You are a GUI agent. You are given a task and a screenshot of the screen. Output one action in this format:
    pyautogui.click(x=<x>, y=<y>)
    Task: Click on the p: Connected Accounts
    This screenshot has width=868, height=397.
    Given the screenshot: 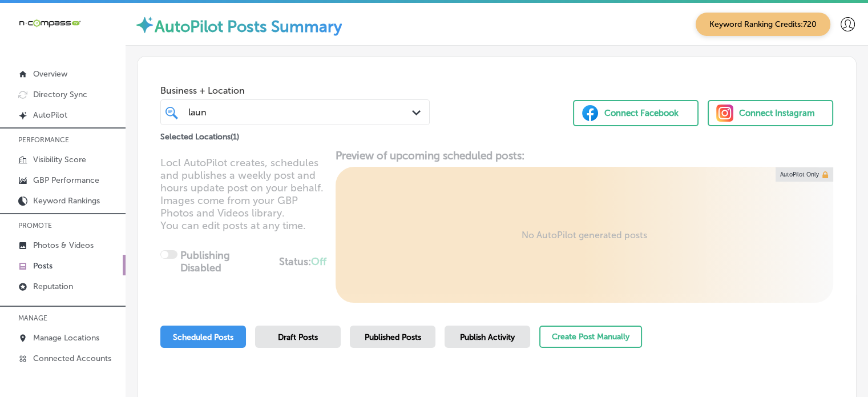 What is the action you would take?
    pyautogui.click(x=72, y=358)
    